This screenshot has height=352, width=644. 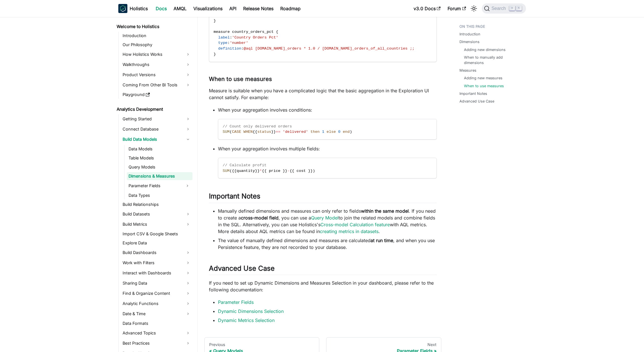 What do you see at coordinates (264, 132) in the screenshot?
I see `span: status` at bounding box center [264, 132].